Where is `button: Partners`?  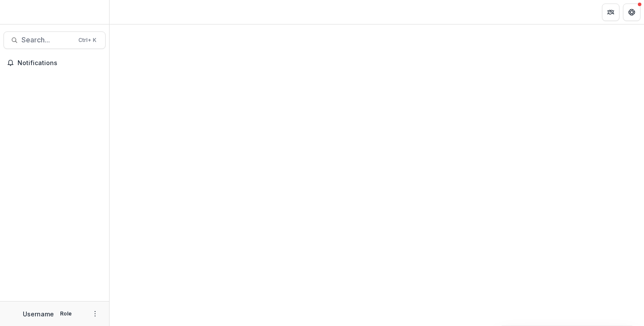 button: Partners is located at coordinates (611, 12).